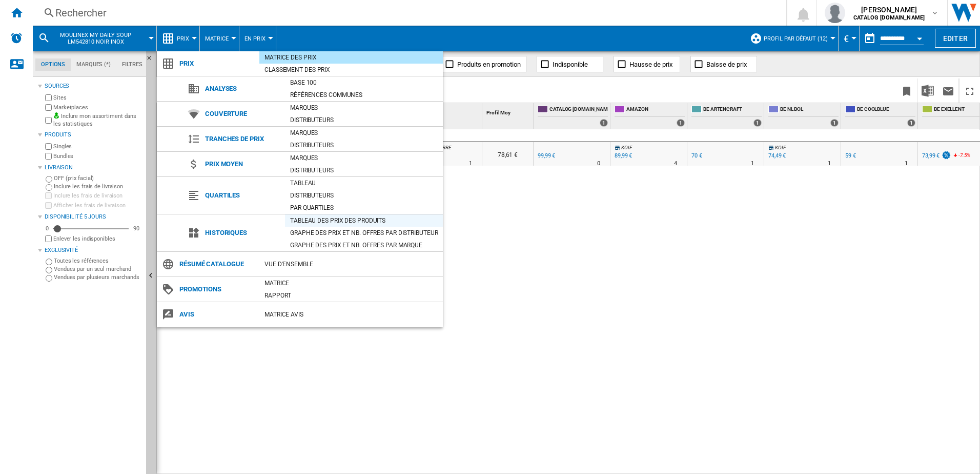  Describe the element at coordinates (217, 264) in the screenshot. I see `span: Résumé catalogue` at that location.